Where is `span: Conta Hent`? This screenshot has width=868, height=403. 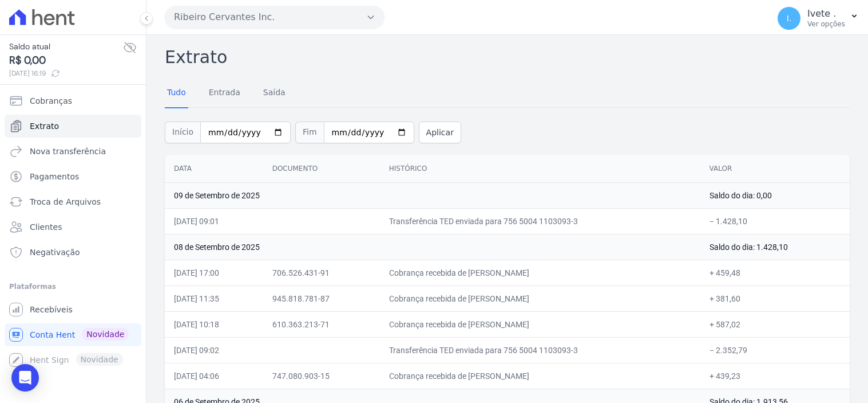
span: Conta Hent is located at coordinates (52, 335).